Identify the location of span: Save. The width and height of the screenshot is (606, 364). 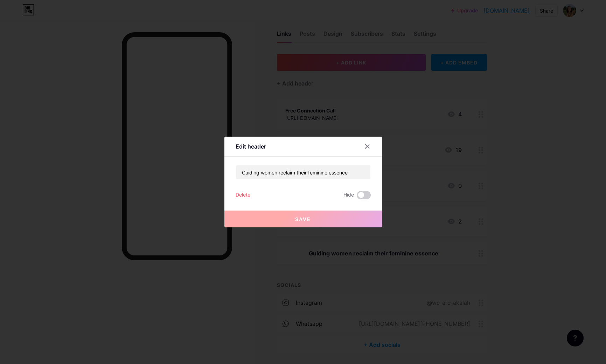
(303, 219).